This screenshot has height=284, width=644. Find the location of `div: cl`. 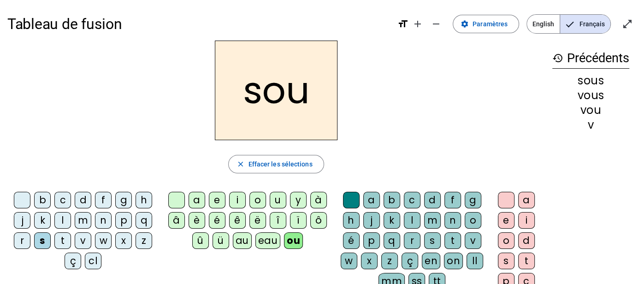

div: cl is located at coordinates (93, 261).